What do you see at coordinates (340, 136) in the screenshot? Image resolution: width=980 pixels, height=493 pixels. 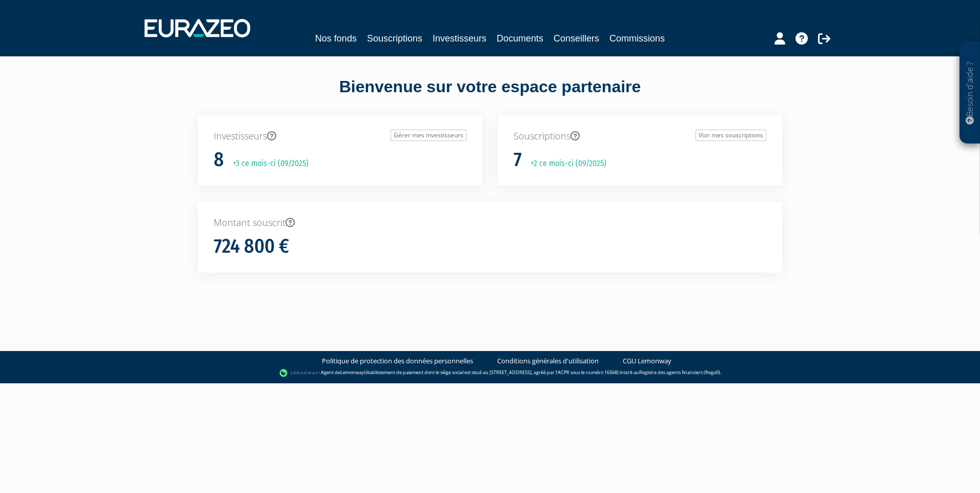 I see `p: Investisseurs` at bounding box center [340, 136].